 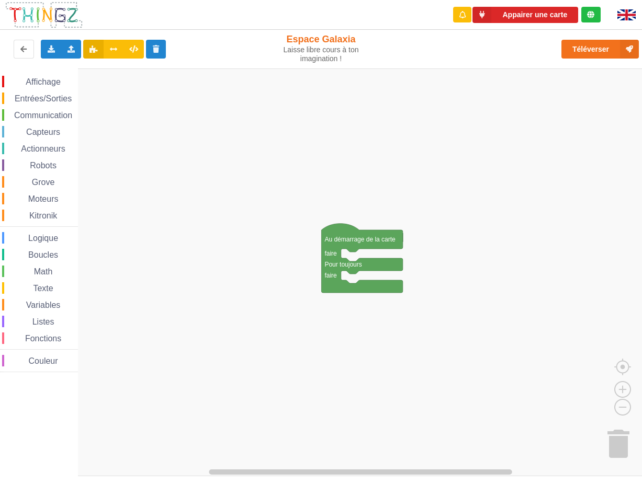 I want to click on span: Fonctions, so click(x=43, y=338).